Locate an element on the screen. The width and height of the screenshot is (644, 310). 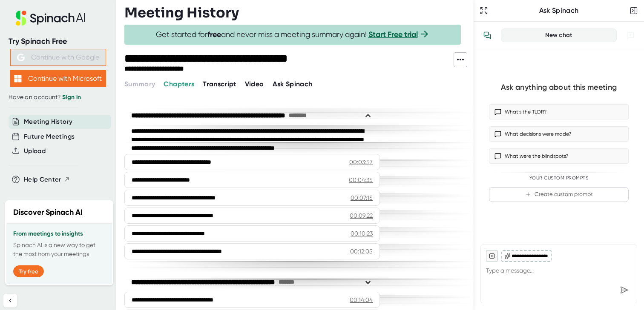
button: Meeting History is located at coordinates (48, 122).